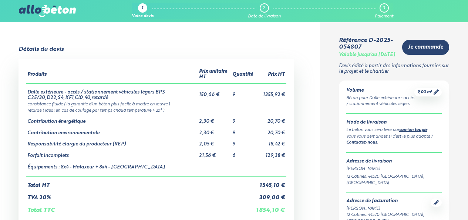  I want to click on div: Date de livraison, so click(264, 16).